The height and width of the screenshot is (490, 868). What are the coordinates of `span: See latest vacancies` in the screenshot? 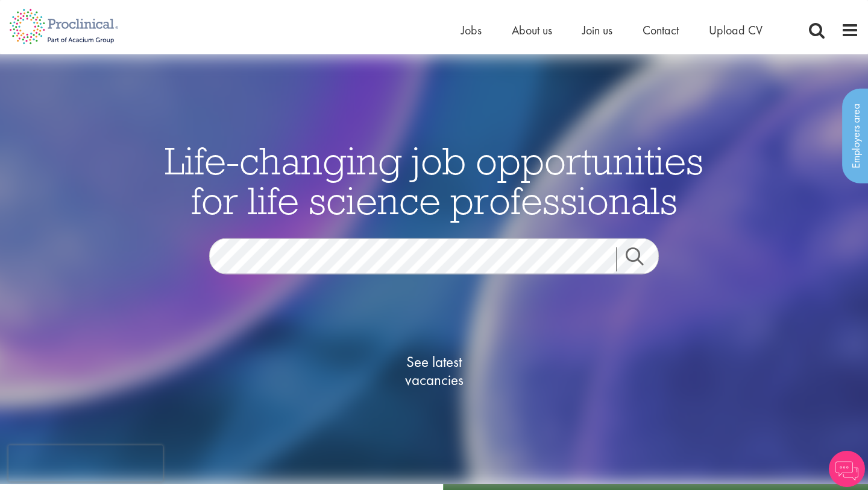 It's located at (434, 371).